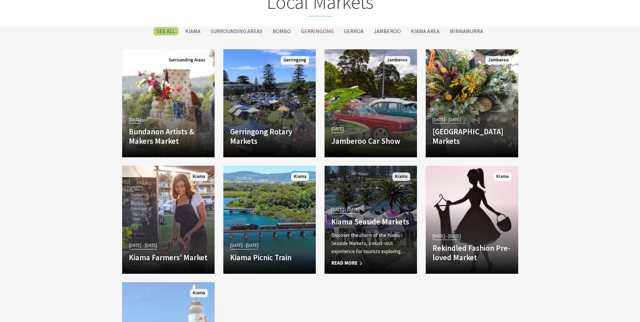  Describe the element at coordinates (282, 31) in the screenshot. I see `label: Bombo` at that location.